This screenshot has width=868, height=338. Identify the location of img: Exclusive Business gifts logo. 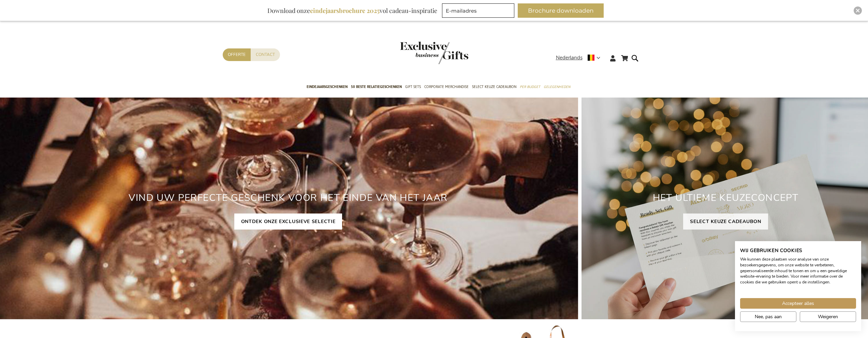
(434, 53).